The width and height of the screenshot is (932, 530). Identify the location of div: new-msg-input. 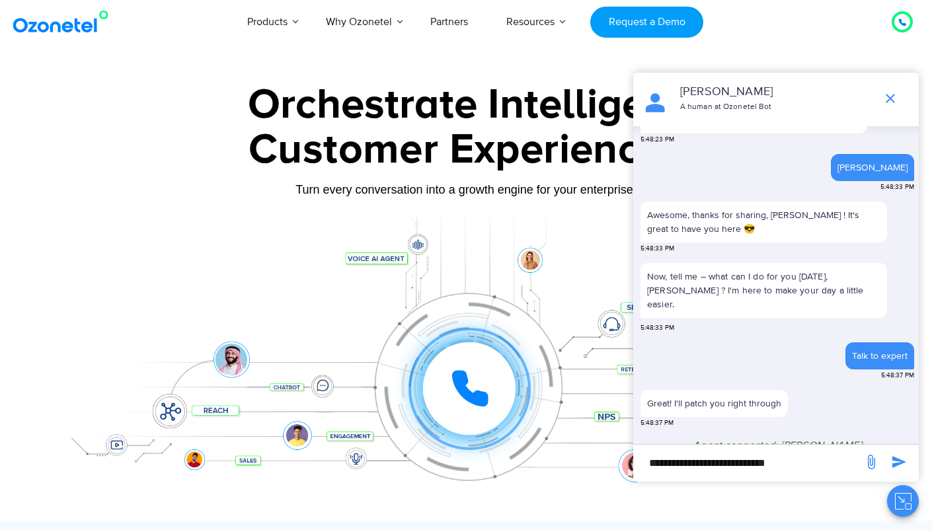
(748, 463).